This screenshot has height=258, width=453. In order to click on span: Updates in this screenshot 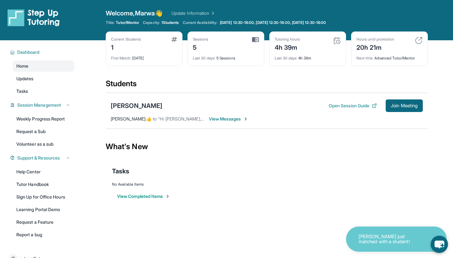, I will do `click(25, 79)`.